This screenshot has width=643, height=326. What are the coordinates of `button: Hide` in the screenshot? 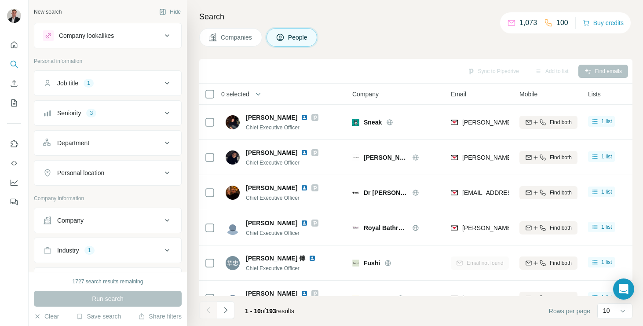 It's located at (170, 12).